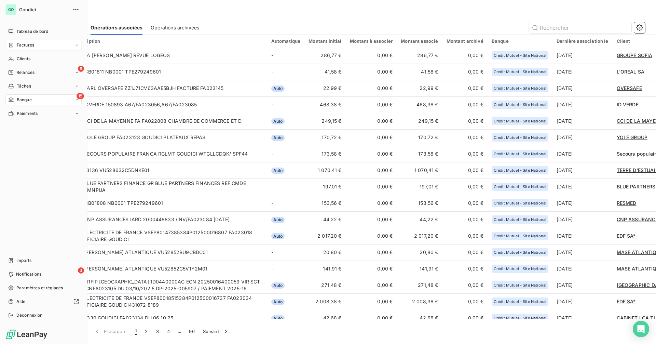 This screenshot has width=656, height=344. What do you see at coordinates (419, 219) in the screenshot?
I see `td: 44,22 €` at bounding box center [419, 219].